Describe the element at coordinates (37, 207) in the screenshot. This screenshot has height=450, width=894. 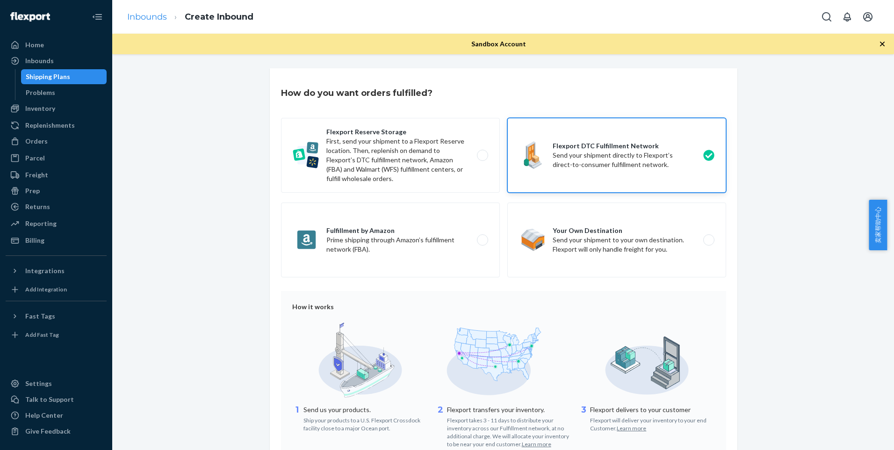
I see `div: Returns` at that location.